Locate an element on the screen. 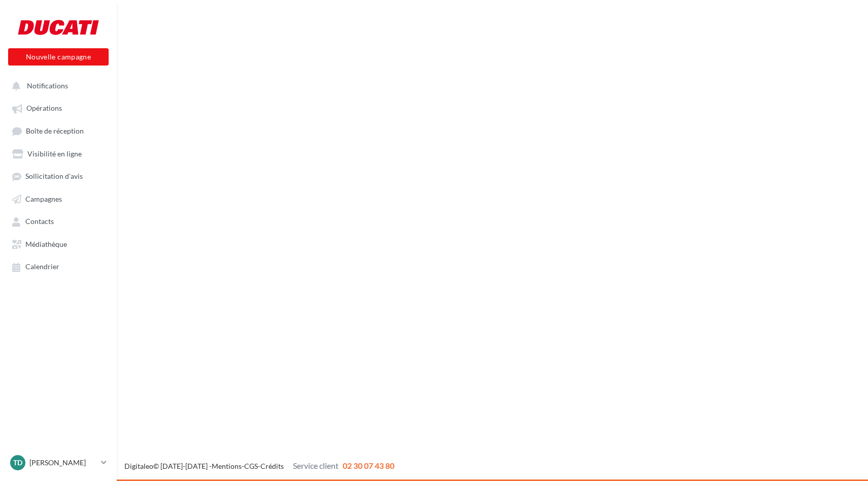 This screenshot has height=481, width=868. span: Visibilité en ligne is located at coordinates (54, 153).